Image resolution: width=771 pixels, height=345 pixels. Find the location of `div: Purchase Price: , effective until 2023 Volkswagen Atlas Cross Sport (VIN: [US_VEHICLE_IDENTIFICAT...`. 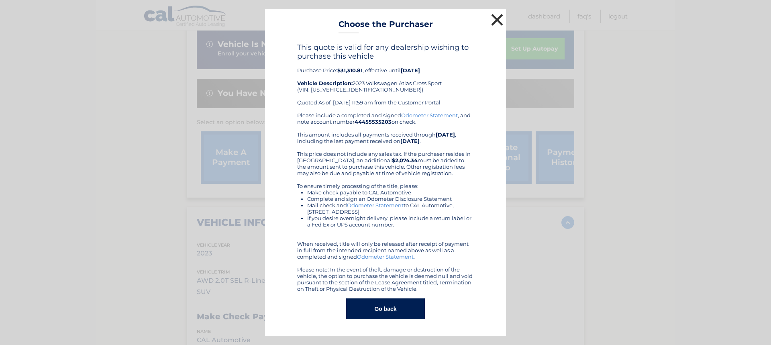

div: Purchase Price: , effective until 2023 Volkswagen Atlas Cross Sport (VIN: [US_VEHICLE_IDENTIFICAT... is located at coordinates (385, 77).